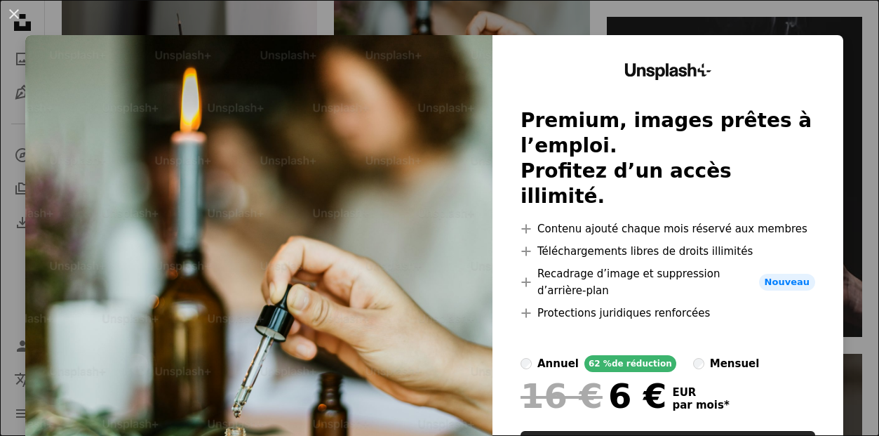 The width and height of the screenshot is (879, 436). What do you see at coordinates (787, 282) in the screenshot?
I see `span: Nouveau` at bounding box center [787, 282].